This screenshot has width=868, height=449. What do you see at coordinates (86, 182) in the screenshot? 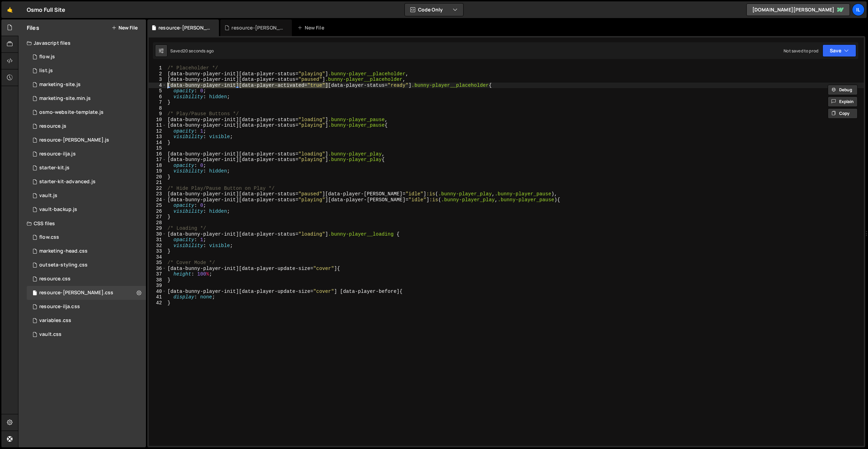
I see `div: 10598/44726.js` at bounding box center [86, 182].